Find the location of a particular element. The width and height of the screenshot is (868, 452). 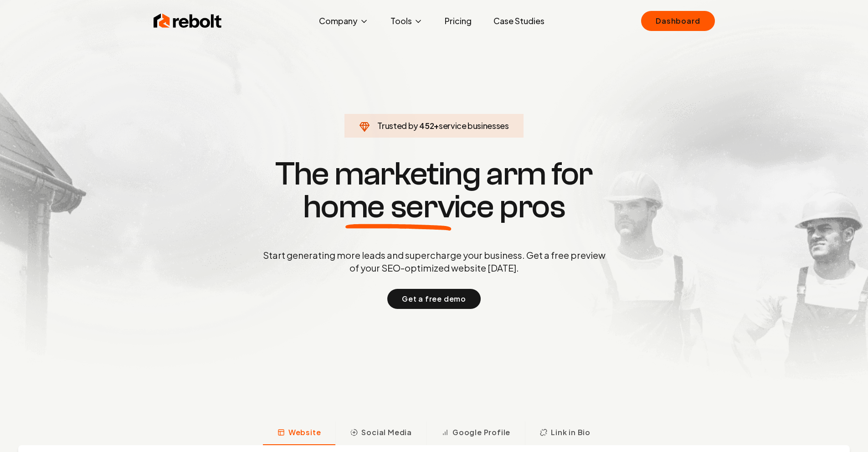

button: Get a free demo is located at coordinates (434, 299).